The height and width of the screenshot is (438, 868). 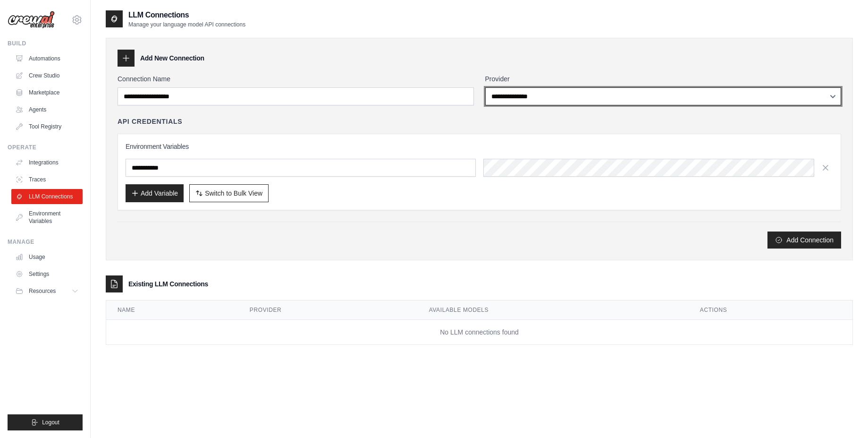 I want to click on span: Logout, so click(x=50, y=422).